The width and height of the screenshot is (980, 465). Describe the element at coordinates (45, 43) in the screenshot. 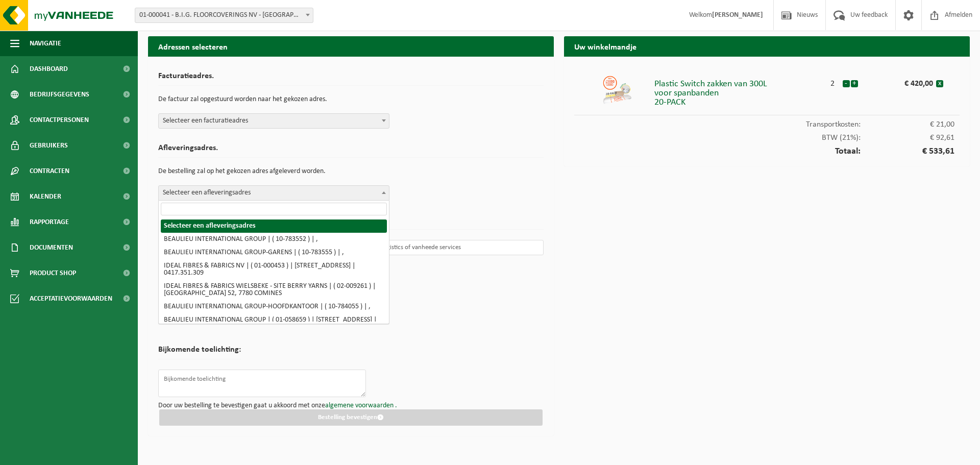

I see `span: Navigatie` at that location.